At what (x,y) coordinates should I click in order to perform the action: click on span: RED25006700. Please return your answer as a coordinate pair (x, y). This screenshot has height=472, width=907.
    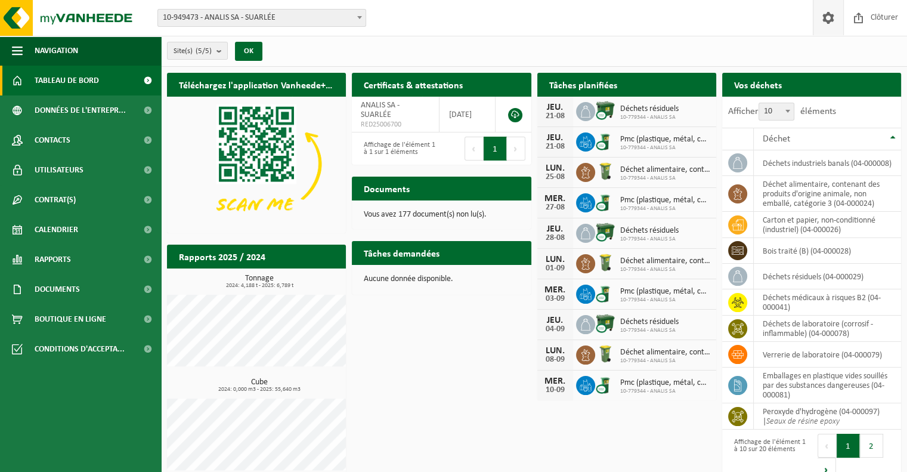
    Looking at the image, I should click on (396, 125).